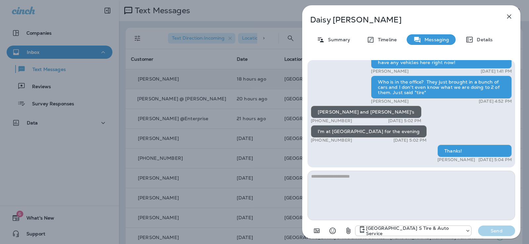 The height and width of the screenshot is (244, 529). What do you see at coordinates (441, 87) in the screenshot?
I see `div: Who is in the office? They just brought in a bunch of cars and I don't even know what we are doin...` at bounding box center [441, 87].